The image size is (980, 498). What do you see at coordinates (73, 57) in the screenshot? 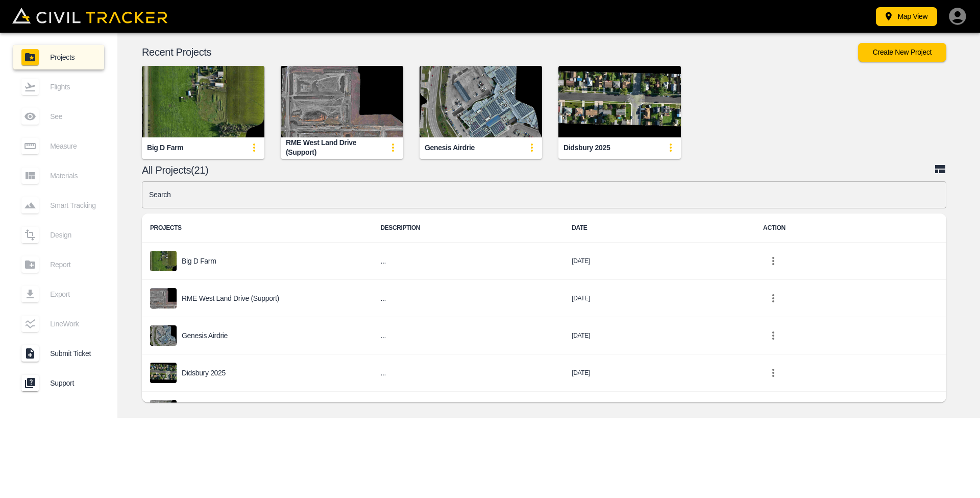
I see `span: Projects` at bounding box center [73, 57].